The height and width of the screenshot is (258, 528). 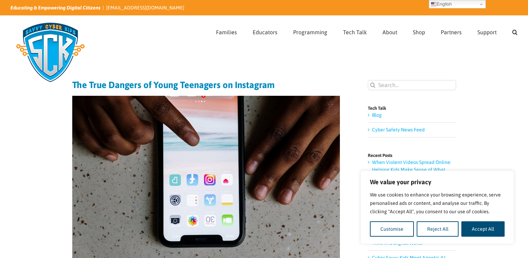 I want to click on button: Accept All, so click(x=483, y=229).